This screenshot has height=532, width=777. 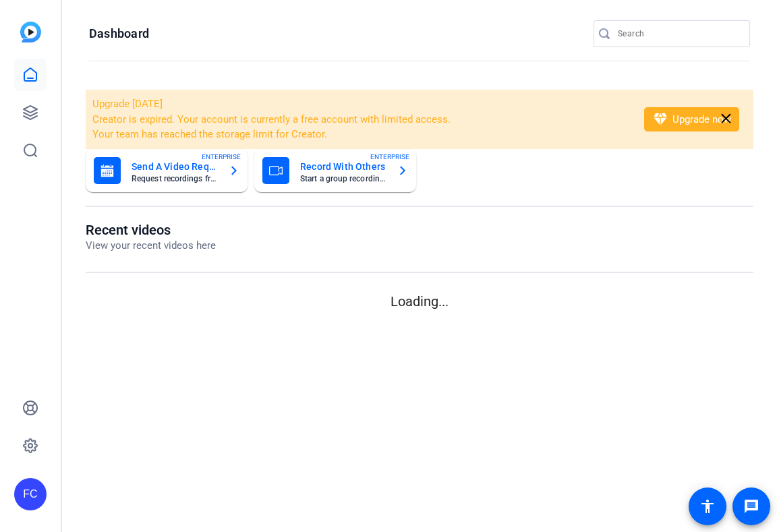 I want to click on mat-card-title: Record With Others, so click(x=343, y=167).